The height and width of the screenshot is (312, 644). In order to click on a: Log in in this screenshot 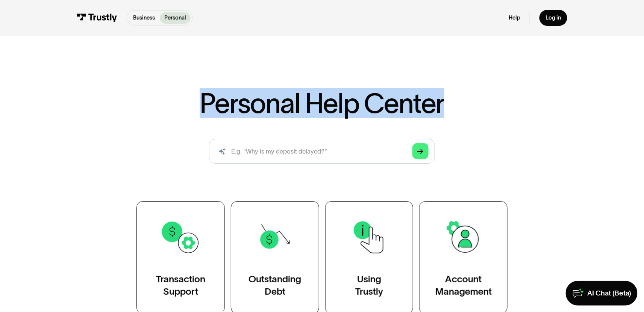, I will do `click(553, 18)`.